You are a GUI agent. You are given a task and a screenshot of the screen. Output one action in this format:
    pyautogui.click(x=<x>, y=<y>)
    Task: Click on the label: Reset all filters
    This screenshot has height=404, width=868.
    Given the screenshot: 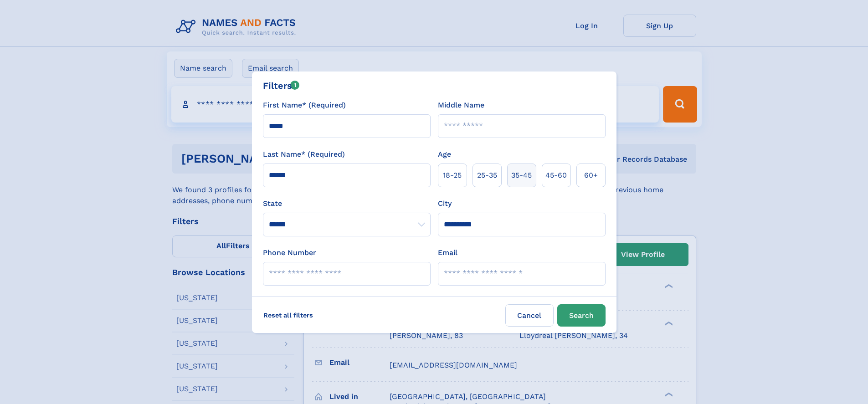 What is the action you would take?
    pyautogui.click(x=288, y=316)
    